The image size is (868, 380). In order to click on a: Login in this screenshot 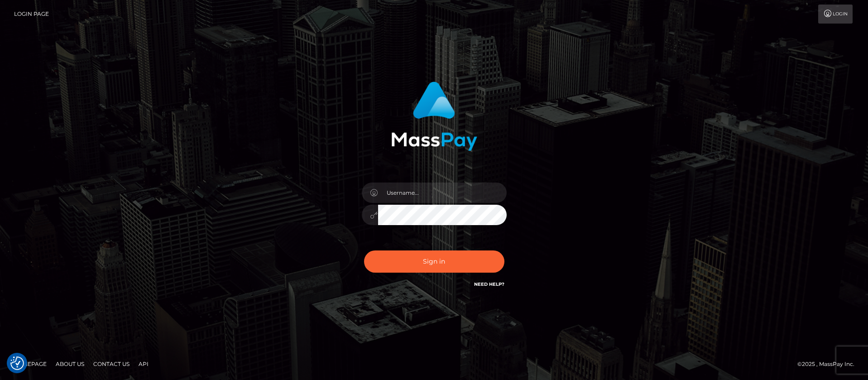, I will do `click(836, 14)`.